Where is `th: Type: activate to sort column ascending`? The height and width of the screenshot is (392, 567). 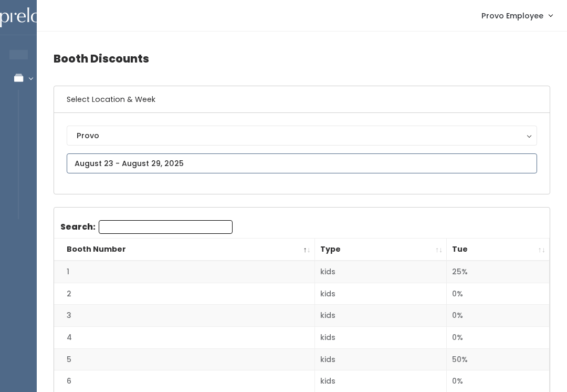 th: Type: activate to sort column ascending is located at coordinates (381, 249).